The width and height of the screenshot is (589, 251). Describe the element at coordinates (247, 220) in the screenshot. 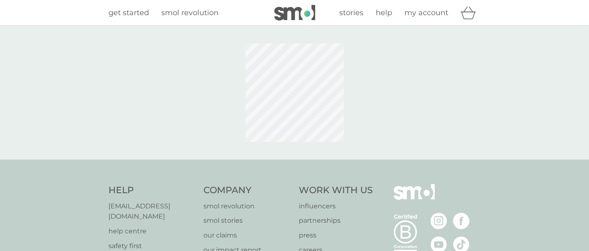

I see `a: smol stories` at that location.